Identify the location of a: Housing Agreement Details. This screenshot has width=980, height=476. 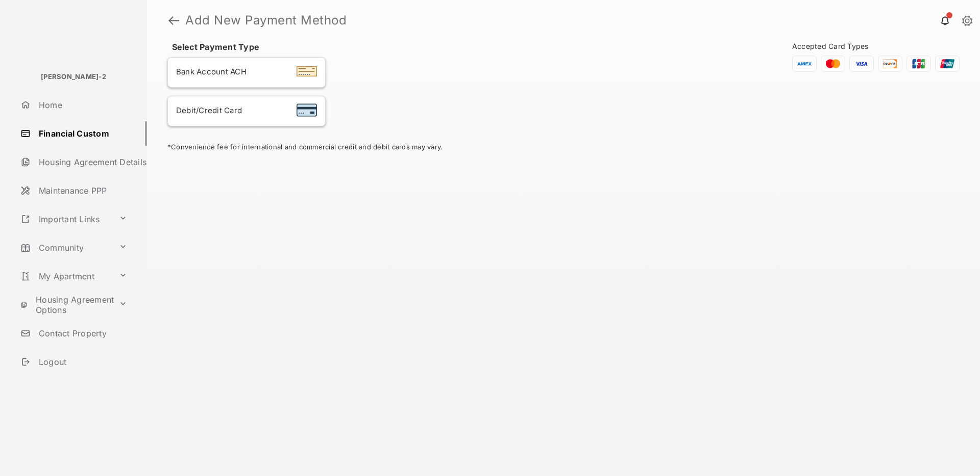
(82, 162).